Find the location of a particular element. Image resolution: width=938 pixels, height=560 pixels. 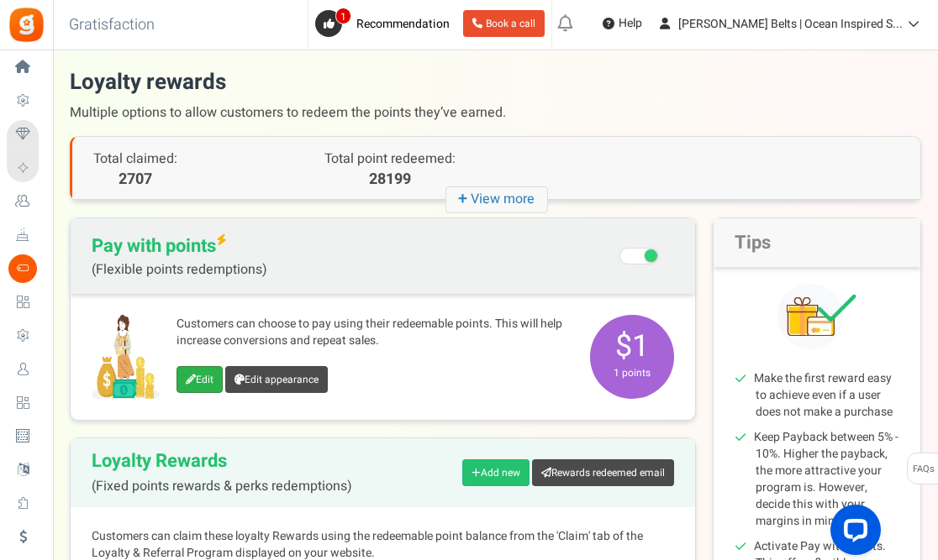

span: FAQs is located at coordinates (922, 470).